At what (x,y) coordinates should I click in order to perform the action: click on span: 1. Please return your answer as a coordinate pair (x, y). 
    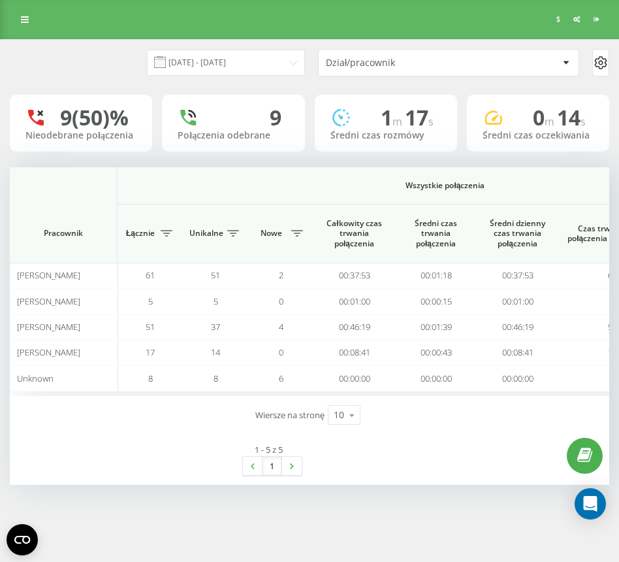
    Looking at the image, I should click on (393, 117).